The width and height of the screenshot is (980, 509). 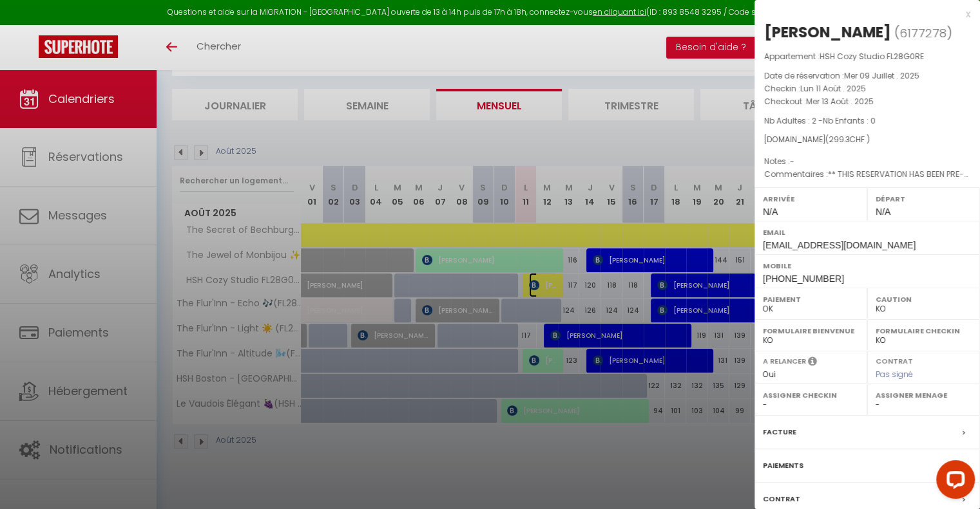 I want to click on p: Commentaires :, so click(x=867, y=174).